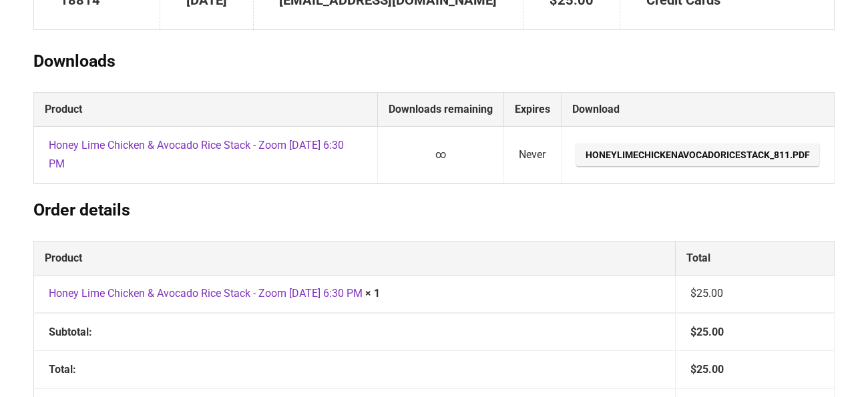 This screenshot has width=868, height=397. I want to click on span: Product, so click(63, 109).